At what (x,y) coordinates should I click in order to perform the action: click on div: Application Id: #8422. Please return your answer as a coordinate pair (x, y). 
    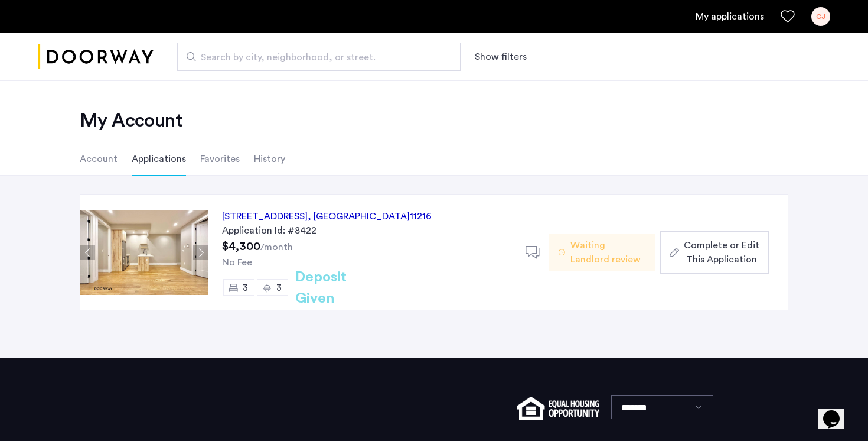
    Looking at the image, I should click on (366, 230).